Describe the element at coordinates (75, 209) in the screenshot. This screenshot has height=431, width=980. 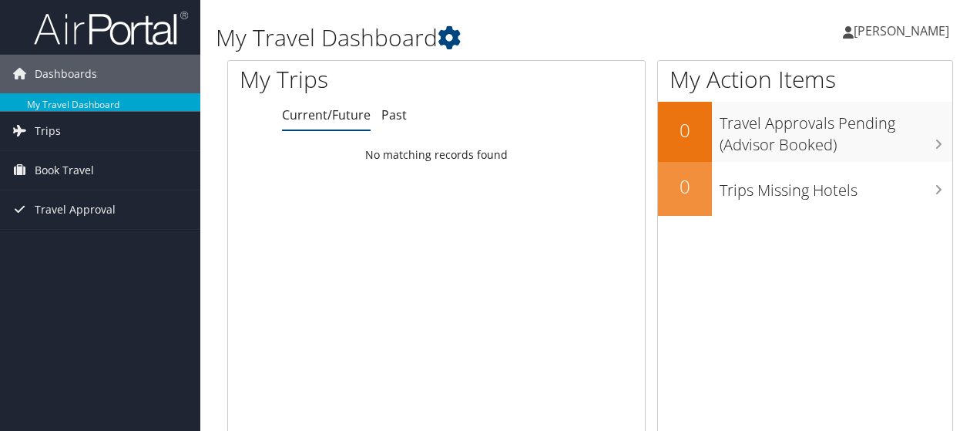
I see `span: Travel Approval` at that location.